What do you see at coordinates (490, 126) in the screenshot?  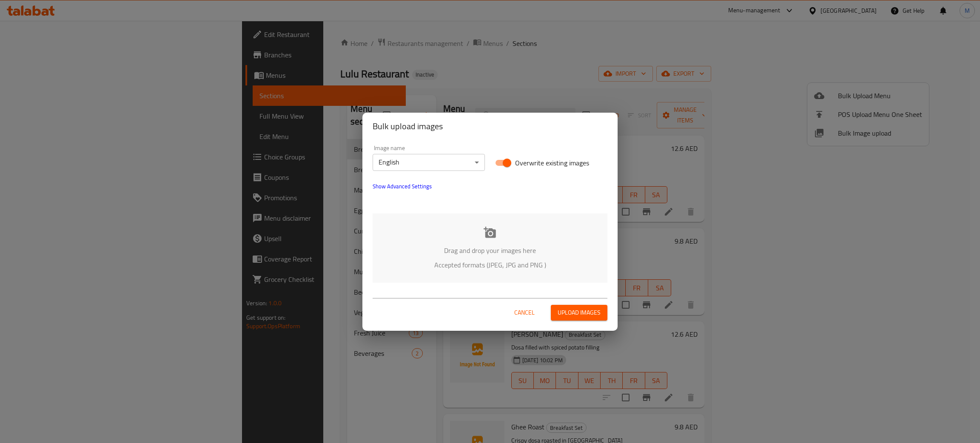 I see `h2: Bulk upload images` at bounding box center [490, 126].